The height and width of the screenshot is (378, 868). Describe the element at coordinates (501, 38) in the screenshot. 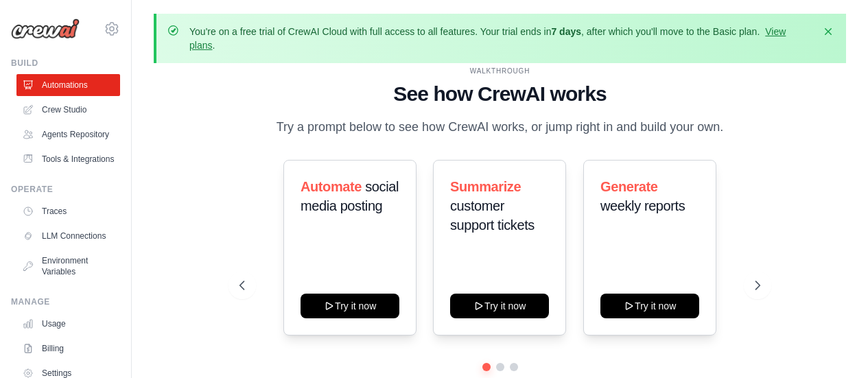

I see `p: You're on a free trial of CrewAI Cloud with full access to all features. Your trial ends in , aft...` at that location.